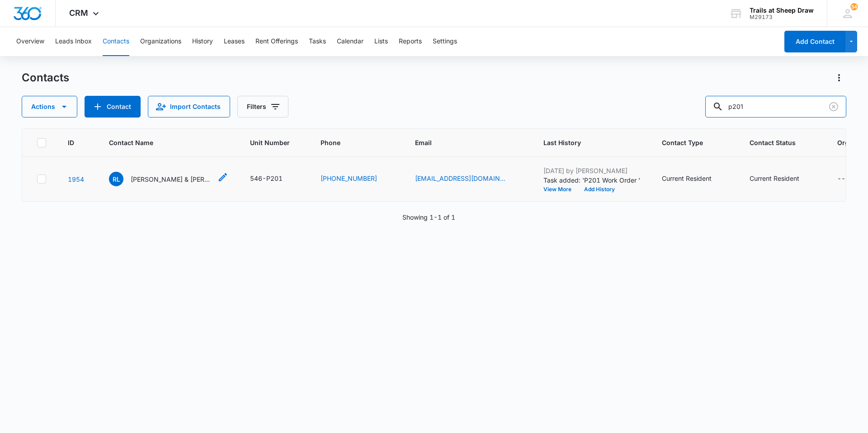 This screenshot has height=433, width=868. What do you see at coordinates (317, 42) in the screenshot?
I see `button: Tasks` at bounding box center [317, 42].